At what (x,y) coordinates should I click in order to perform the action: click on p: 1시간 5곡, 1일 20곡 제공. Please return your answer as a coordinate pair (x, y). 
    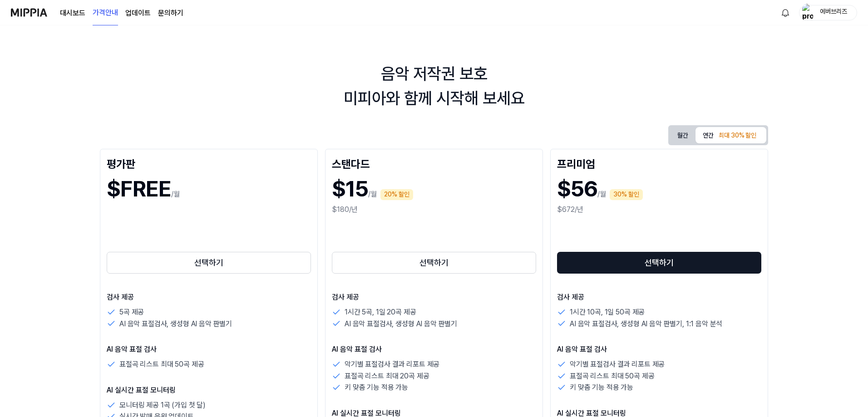
    Looking at the image, I should click on (380, 312).